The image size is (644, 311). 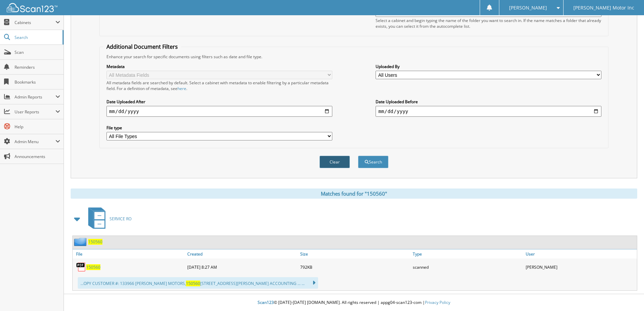 What do you see at coordinates (182, 88) in the screenshot?
I see `a: here` at bounding box center [182, 88].